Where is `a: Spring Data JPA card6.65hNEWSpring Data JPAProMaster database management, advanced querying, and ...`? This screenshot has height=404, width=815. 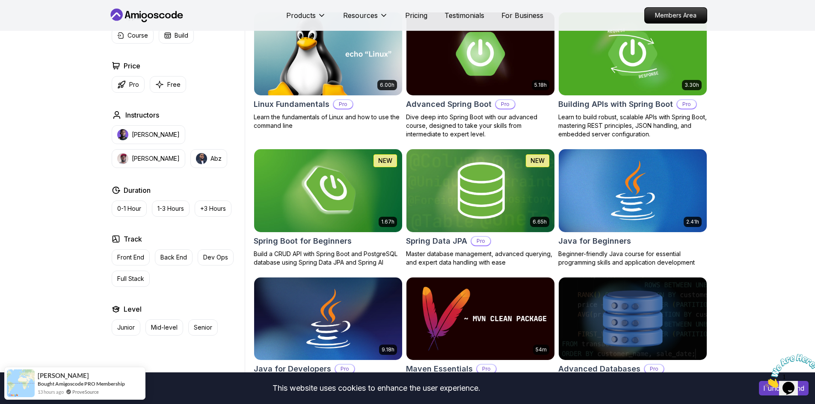 a: Spring Data JPA card6.65hNEWSpring Data JPAProMaster database management, advanced querying, and ... is located at coordinates (480, 208).